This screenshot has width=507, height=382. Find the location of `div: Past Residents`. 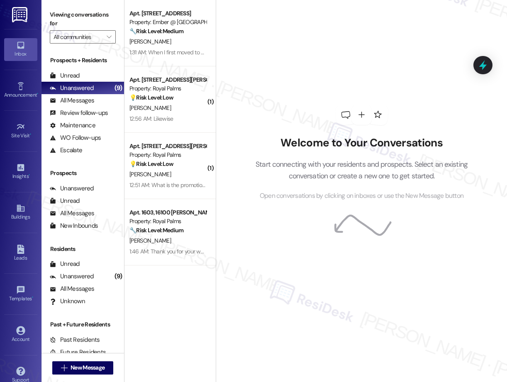

div: Past Residents is located at coordinates (75, 340).